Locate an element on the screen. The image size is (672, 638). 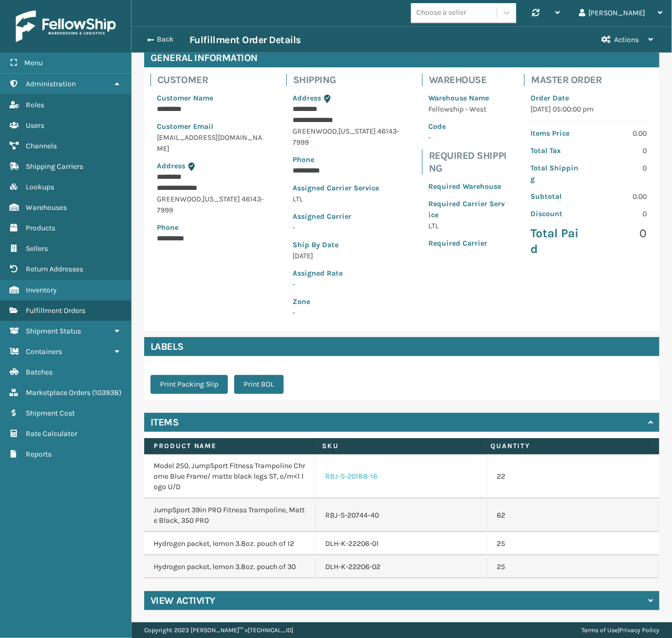
p: Total Paid is located at coordinates (556, 241).